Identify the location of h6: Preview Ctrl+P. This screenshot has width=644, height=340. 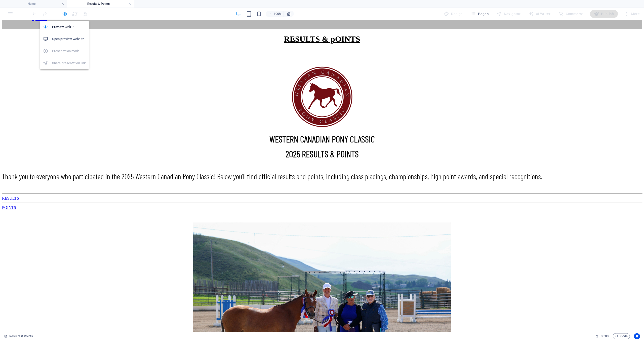
(69, 27).